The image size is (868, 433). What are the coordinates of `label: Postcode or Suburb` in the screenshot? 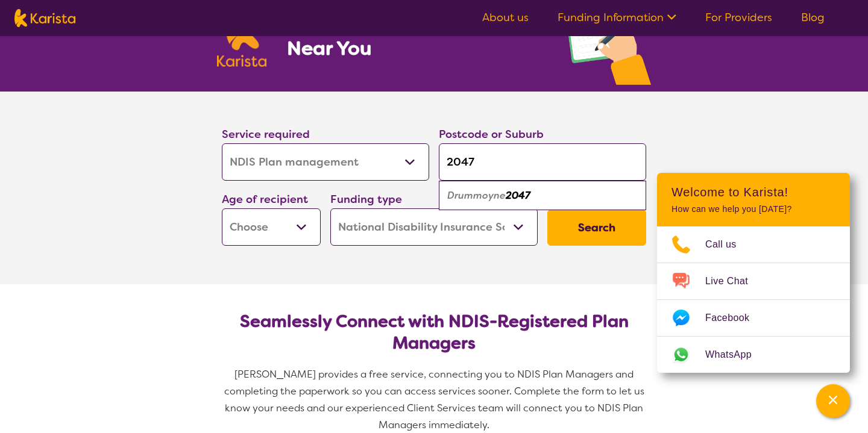 It's located at (492, 134).